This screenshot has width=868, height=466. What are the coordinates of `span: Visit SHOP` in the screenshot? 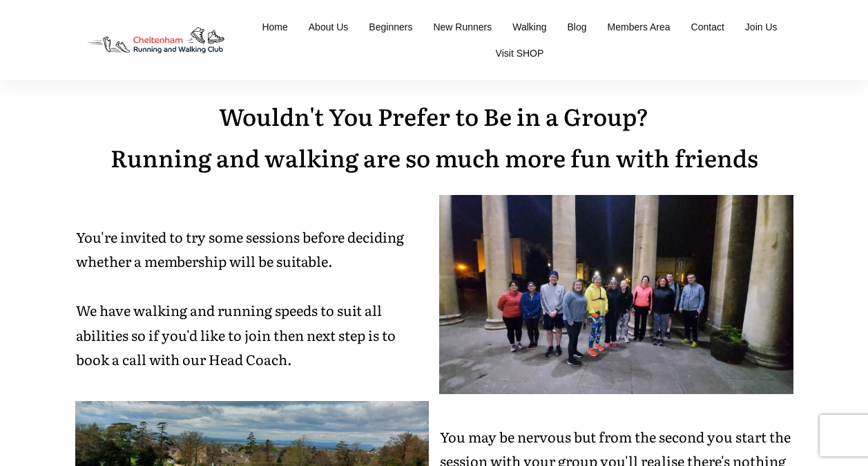 It's located at (520, 54).